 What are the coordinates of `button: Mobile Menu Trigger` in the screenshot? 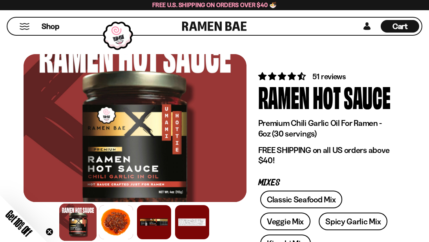 It's located at (24, 26).